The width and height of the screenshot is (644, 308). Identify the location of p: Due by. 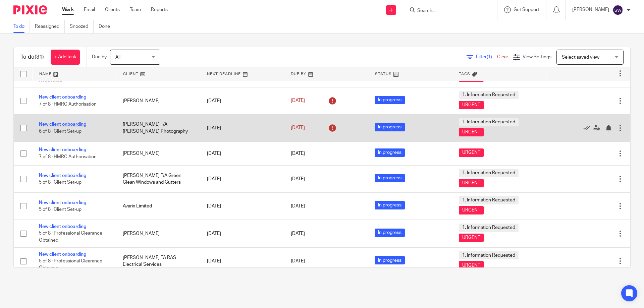
(99, 57).